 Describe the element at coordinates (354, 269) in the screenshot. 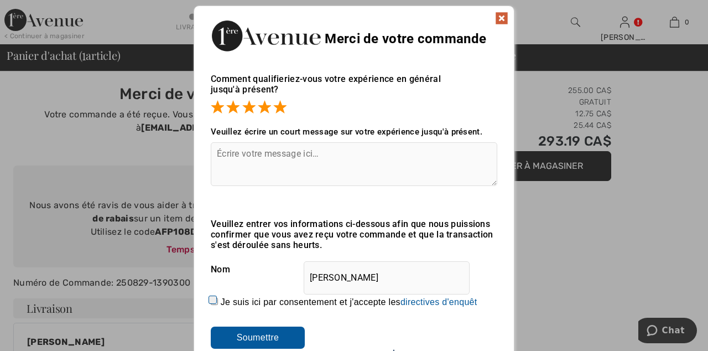

I see `div: Nom` at that location.